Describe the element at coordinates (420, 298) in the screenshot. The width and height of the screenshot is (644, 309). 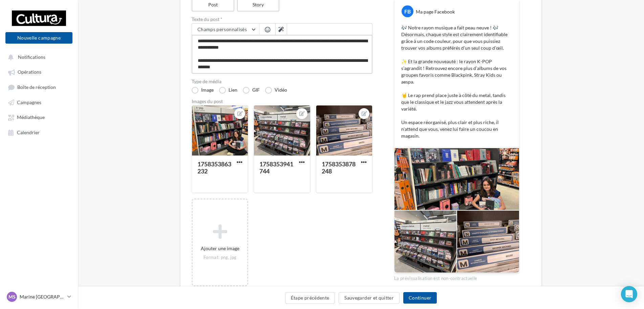
I see `button: Continuer` at that location.